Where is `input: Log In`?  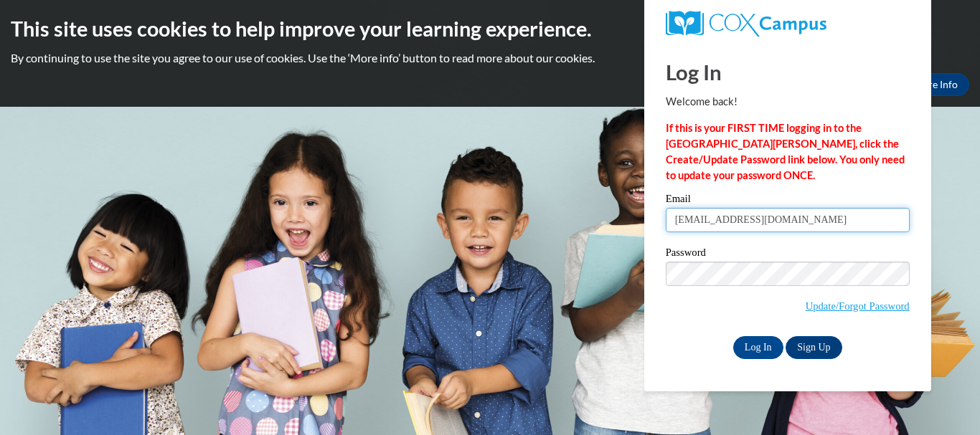
input: Log In is located at coordinates (759, 348).